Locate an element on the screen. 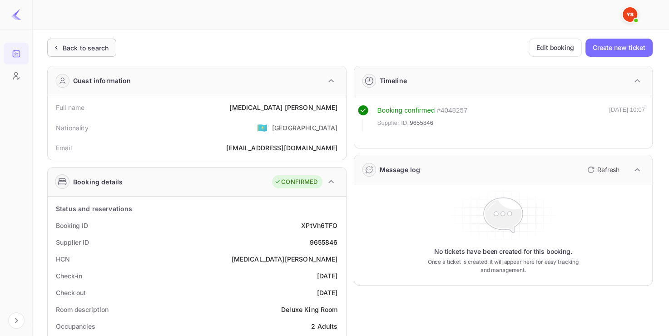 The width and height of the screenshot is (669, 336). div: Nationality is located at coordinates (72, 128).